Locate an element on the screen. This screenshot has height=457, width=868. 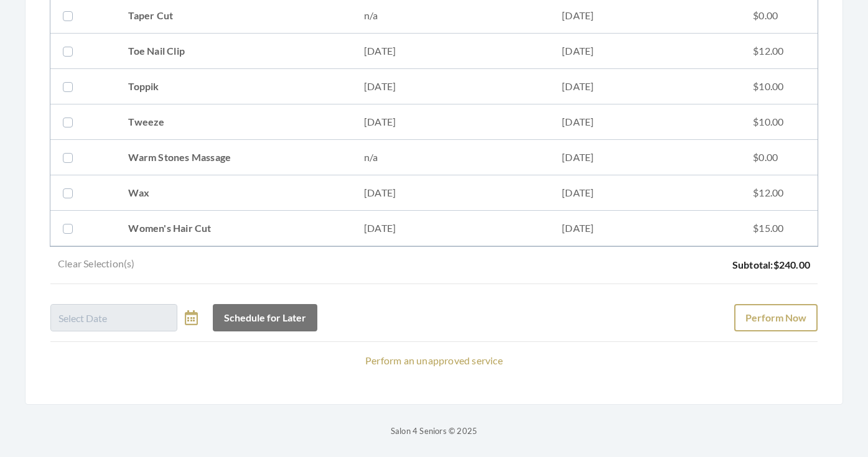
a: Clear Selection(s) is located at coordinates (96, 265).